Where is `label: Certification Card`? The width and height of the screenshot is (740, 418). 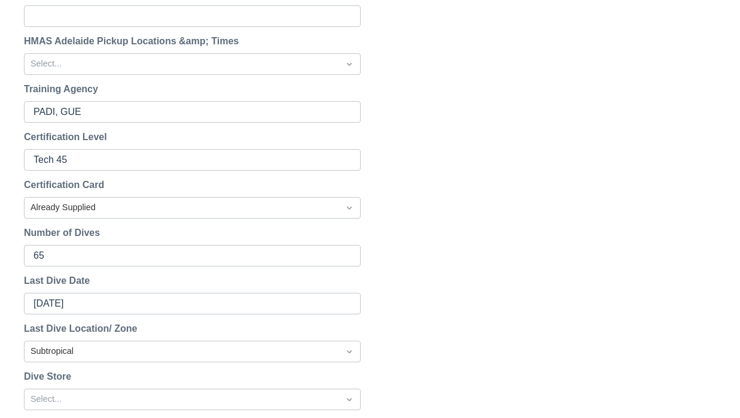
label: Certification Card is located at coordinates (66, 185).